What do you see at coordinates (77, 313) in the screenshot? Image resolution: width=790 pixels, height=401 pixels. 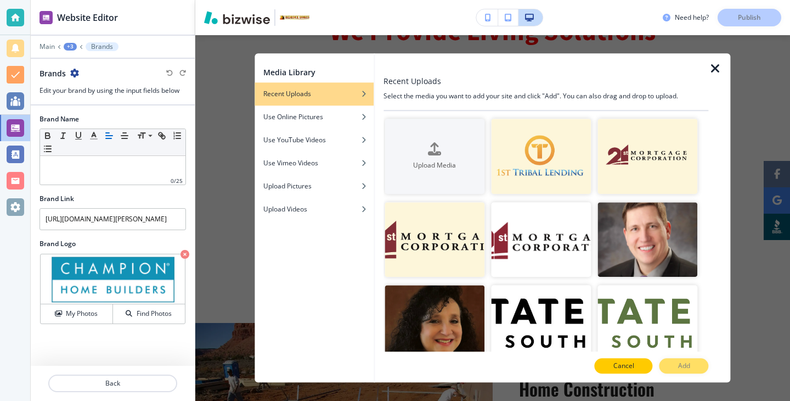 I see `button: My Photos` at bounding box center [77, 313].